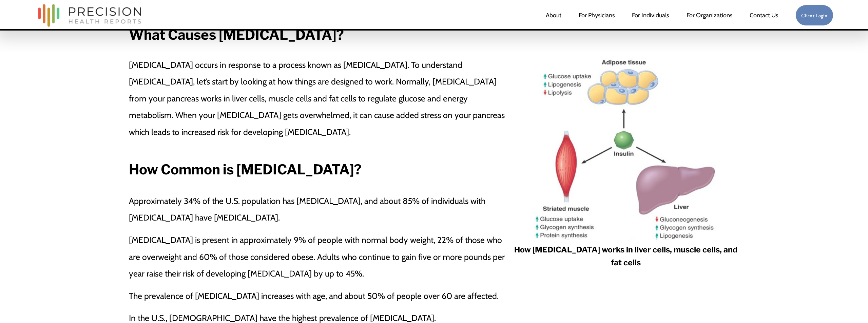  What do you see at coordinates (597, 15) in the screenshot?
I see `a: For Physicians` at bounding box center [597, 15].